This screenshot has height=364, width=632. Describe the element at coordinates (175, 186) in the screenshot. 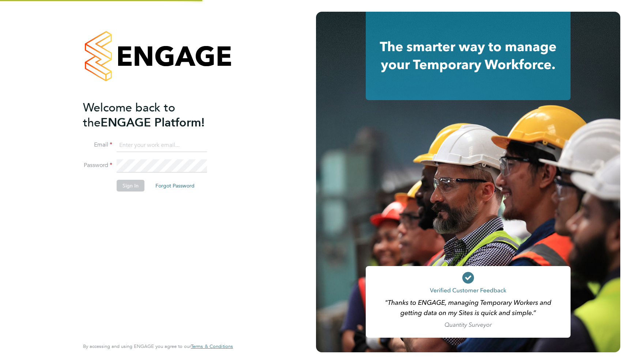

I see `button: Forgot Password` at that location.